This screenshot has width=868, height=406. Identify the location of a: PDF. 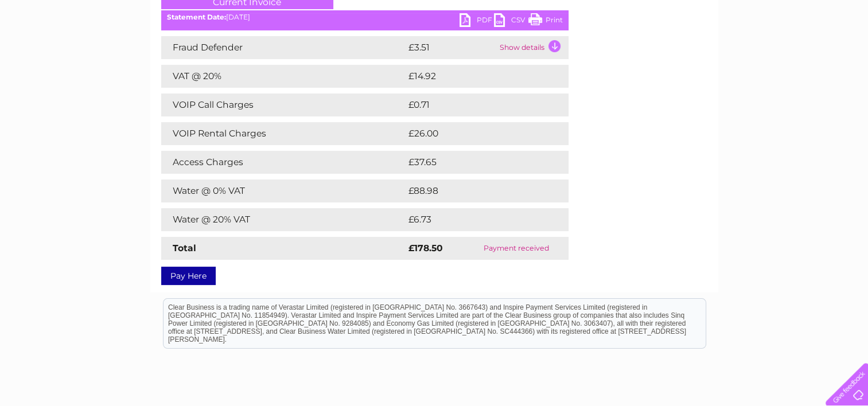
(477, 21).